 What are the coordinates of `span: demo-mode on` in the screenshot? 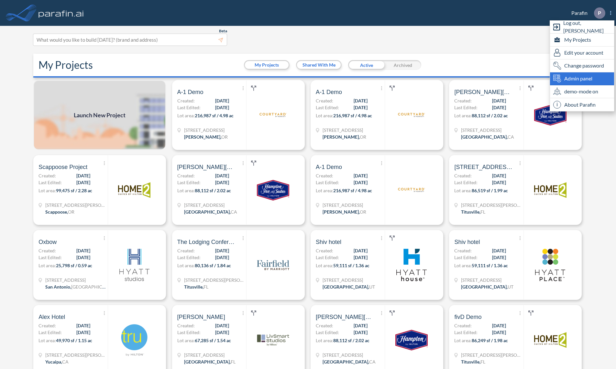 It's located at (581, 92).